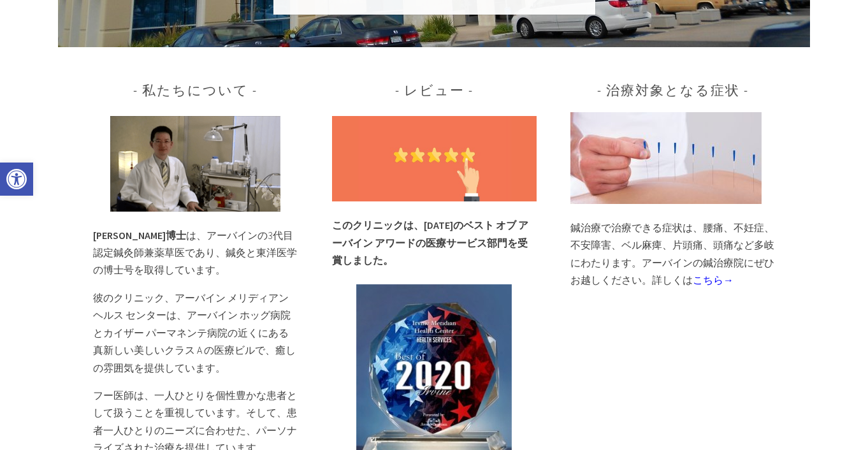 Image resolution: width=868 pixels, height=450 pixels. What do you see at coordinates (195, 333) in the screenshot?
I see `font: 彼のクリニック、アーバイン メリディアン ヘルス センターは、アーバイン ホッグ病院とカイザー パーマネンテ病院の近くにある真新しい美しいクラス A の医療ビルで、癒しの雰囲気を提供しています。` at bounding box center [195, 333].